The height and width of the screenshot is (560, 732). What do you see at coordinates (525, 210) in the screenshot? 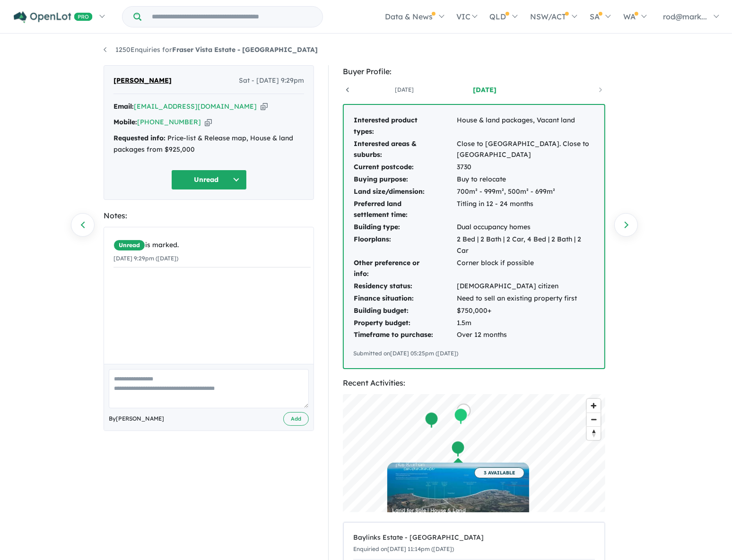
I see `td: Titling in 12 - 24 months` at bounding box center [525, 210].